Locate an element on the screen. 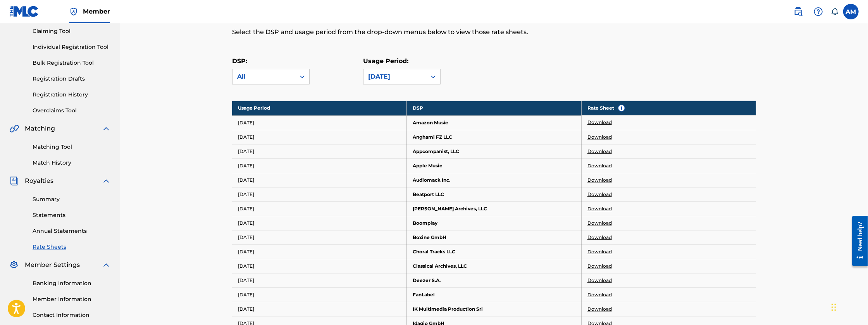 The image size is (868, 325). span: Member Settings is located at coordinates (52, 265).